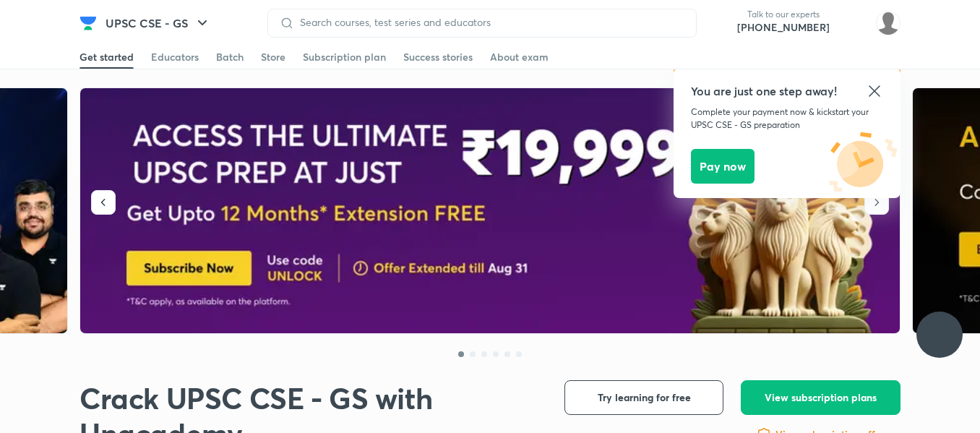 The height and width of the screenshot is (433, 980). What do you see at coordinates (175, 57) in the screenshot?
I see `div: Educators` at bounding box center [175, 57].